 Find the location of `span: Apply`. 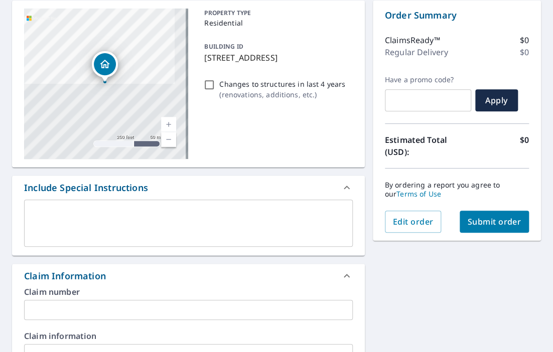

span: Apply is located at coordinates (496, 100).